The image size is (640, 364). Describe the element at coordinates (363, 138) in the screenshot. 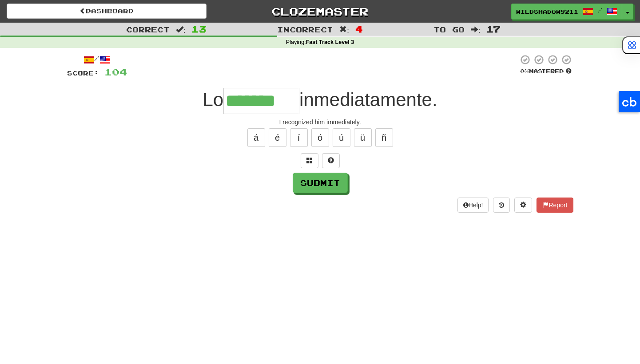

I see `button: ü` at that location.